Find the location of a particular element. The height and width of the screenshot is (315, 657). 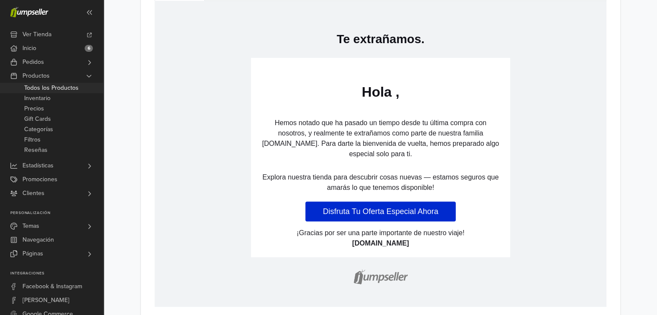

span: Facebook & Instagram is located at coordinates (52, 287).